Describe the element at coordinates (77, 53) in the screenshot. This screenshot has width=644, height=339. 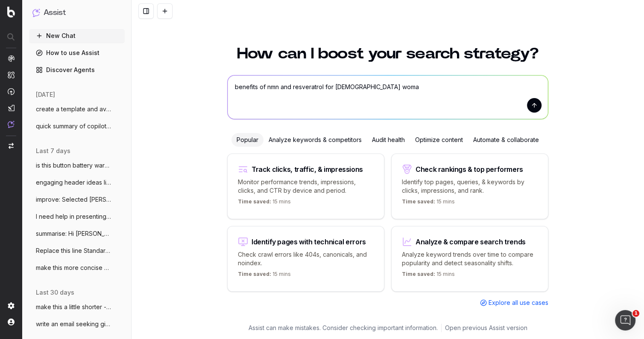
I see `a: How to use Assist` at that location.